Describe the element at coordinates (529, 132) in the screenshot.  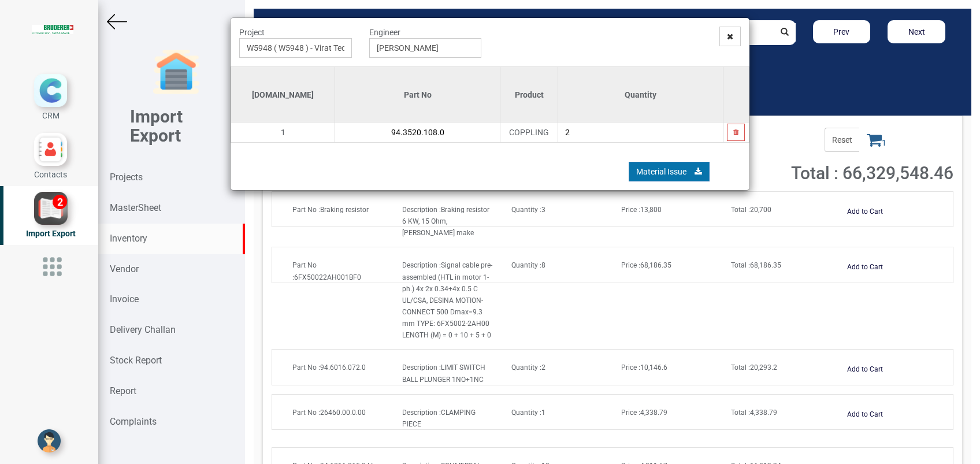
I see `td: COPPLING` at that location.